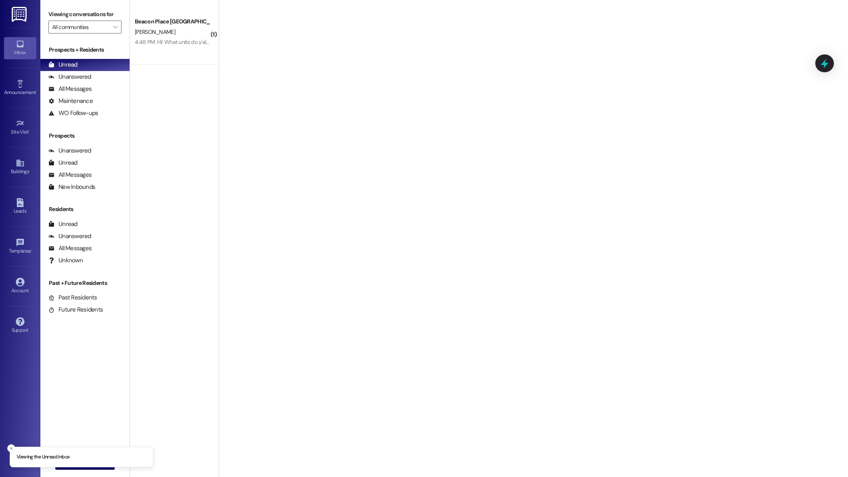  What do you see at coordinates (85, 209) in the screenshot?
I see `div: Residents` at bounding box center [85, 209].